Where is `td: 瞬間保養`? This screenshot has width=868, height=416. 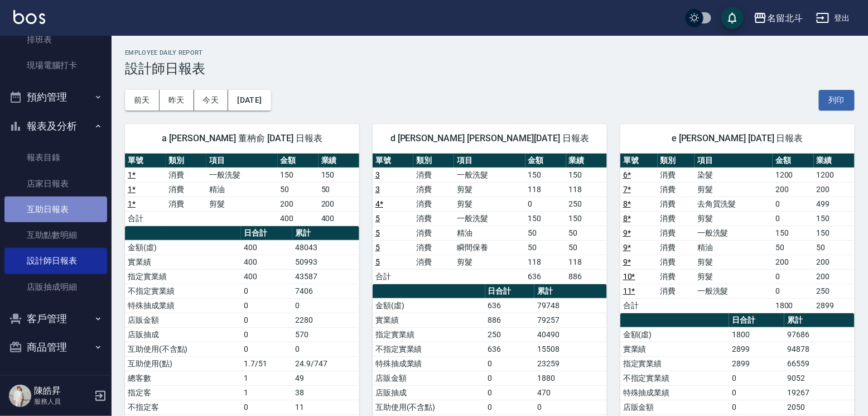
td: 瞬間保養 is located at coordinates (489, 248).